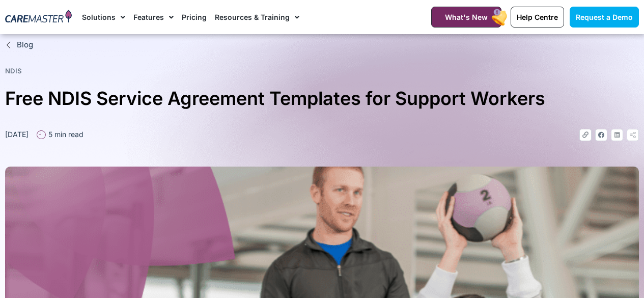 This screenshot has width=644, height=298. I want to click on a: Request a Demo, so click(604, 17).